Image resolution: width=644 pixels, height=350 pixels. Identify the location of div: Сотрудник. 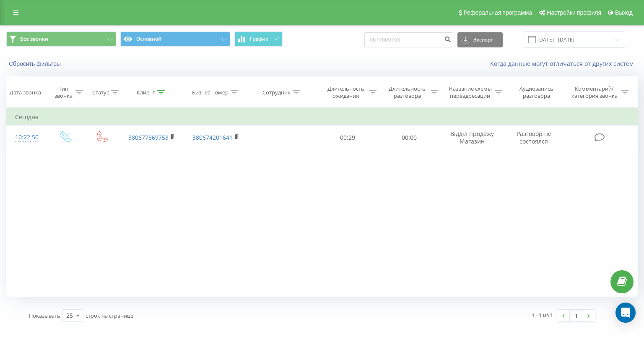
(277, 92).